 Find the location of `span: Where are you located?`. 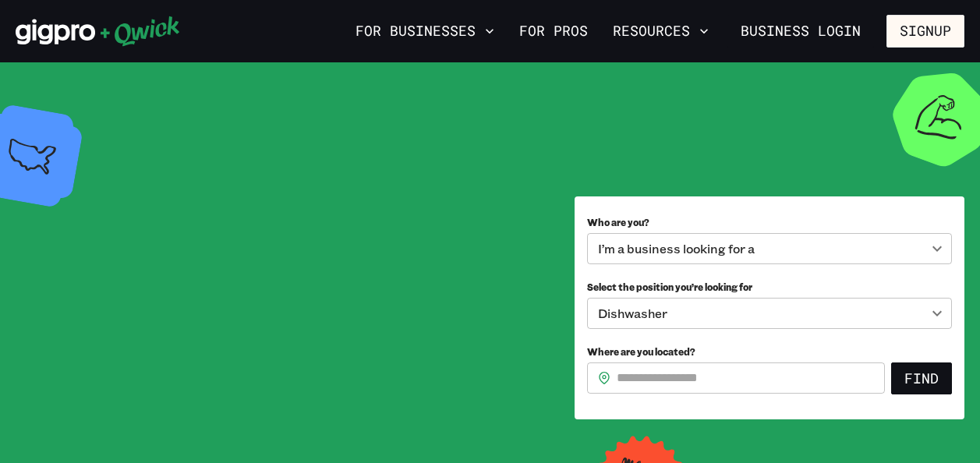

span: Where are you located? is located at coordinates (641, 351).